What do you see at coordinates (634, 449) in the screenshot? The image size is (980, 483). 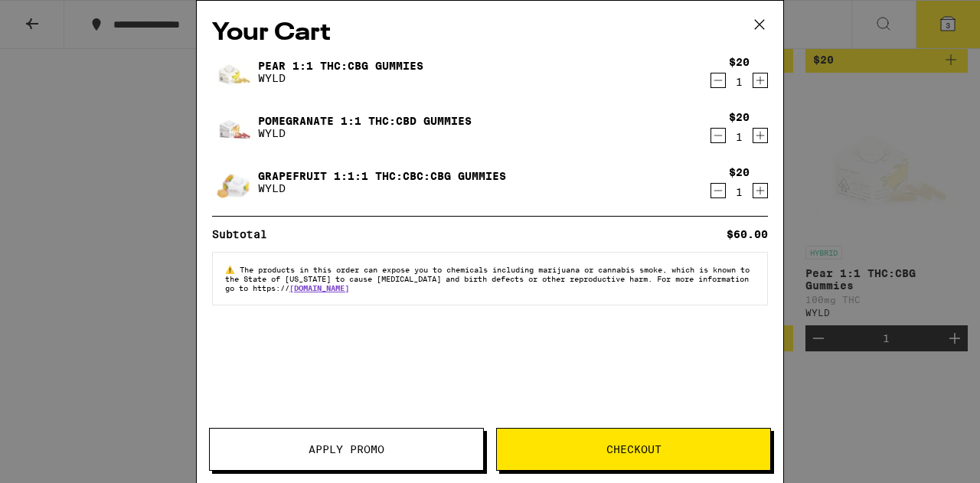 I see `span: Checkout` at bounding box center [634, 449].